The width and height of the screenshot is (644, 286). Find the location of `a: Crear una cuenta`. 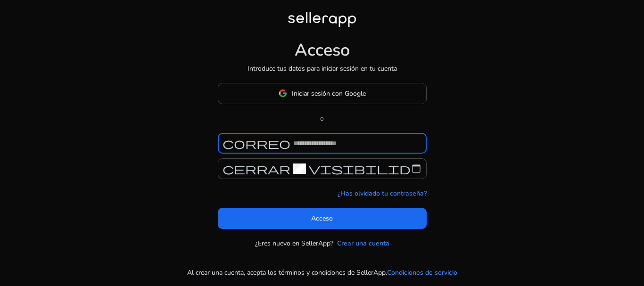

a: Crear una cuenta is located at coordinates (363, 243).